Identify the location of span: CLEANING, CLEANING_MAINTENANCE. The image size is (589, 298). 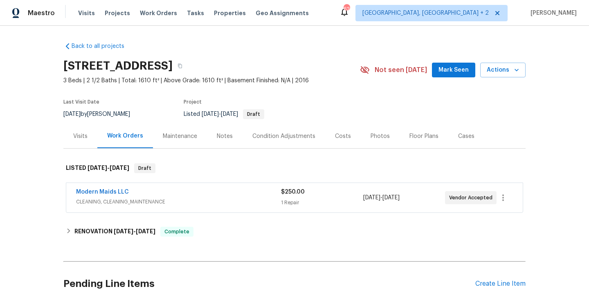
(178, 202).